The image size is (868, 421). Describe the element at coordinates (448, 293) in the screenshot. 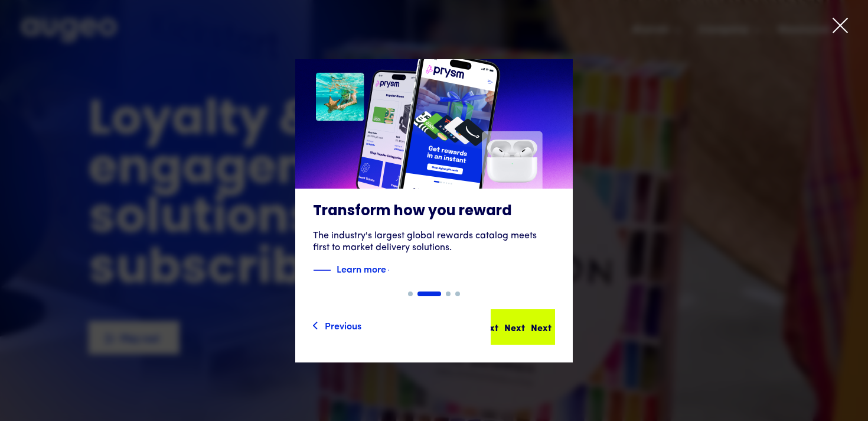

I see `div: Show slide 3 of 4` at that location.